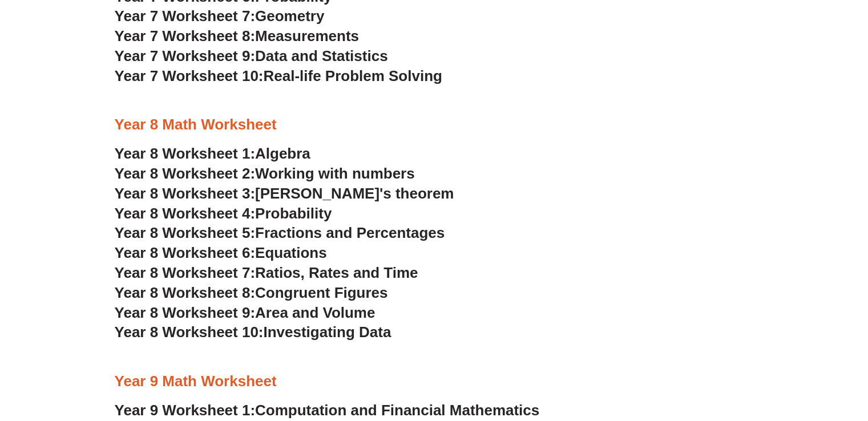 The image size is (868, 421). I want to click on span: Algebra, so click(282, 153).